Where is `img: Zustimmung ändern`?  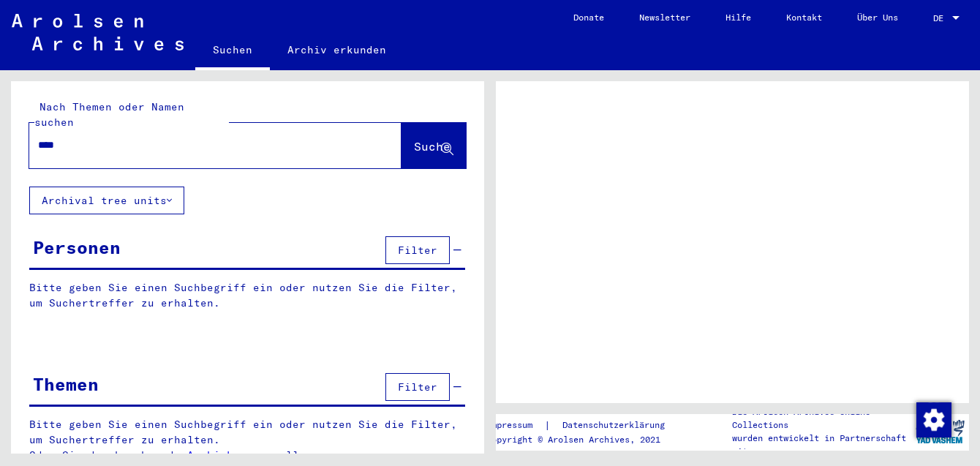
img: Zustimmung ändern is located at coordinates (935, 420).